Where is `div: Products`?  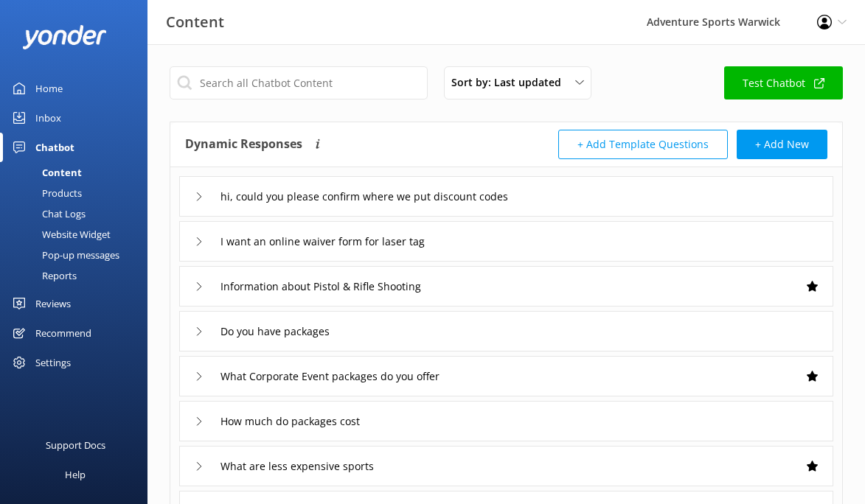
div: Products is located at coordinates (45, 193).